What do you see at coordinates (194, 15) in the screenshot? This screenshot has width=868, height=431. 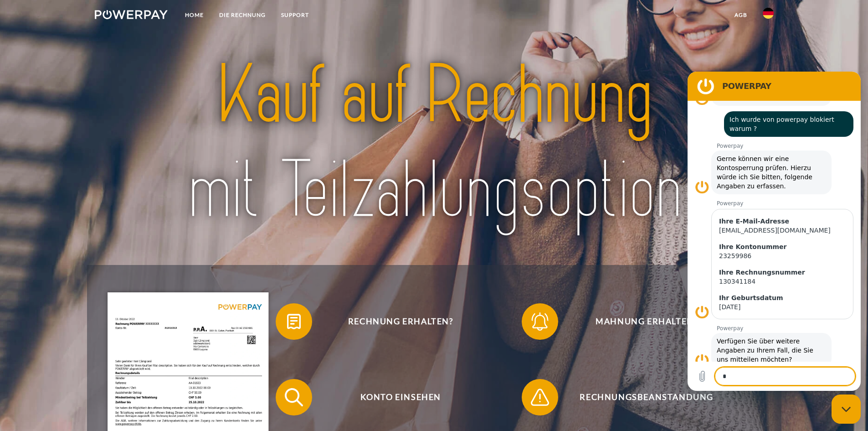 I see `a: Home` at bounding box center [194, 15].